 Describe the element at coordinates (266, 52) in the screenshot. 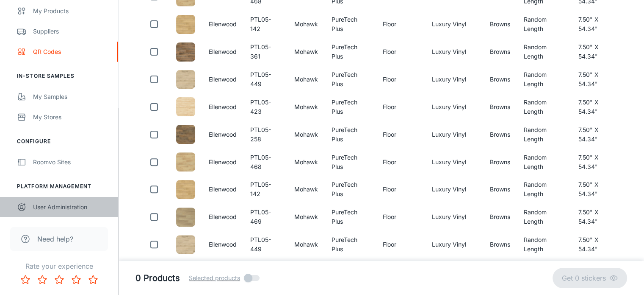

I see `td: PTL05-361` at that location.